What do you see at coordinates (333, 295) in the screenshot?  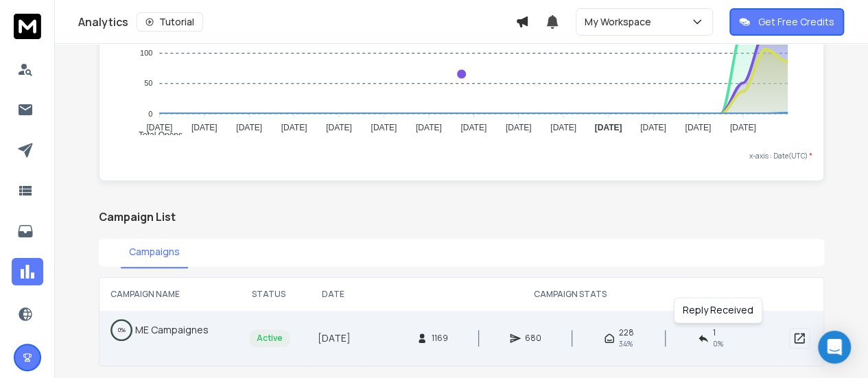 I see `th: DATE` at bounding box center [333, 295].